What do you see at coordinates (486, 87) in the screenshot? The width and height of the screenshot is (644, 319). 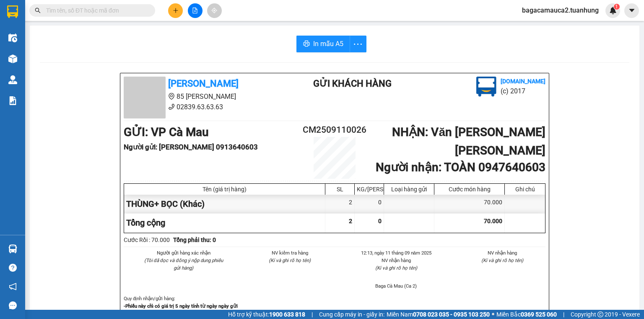 I see `img: logo.jpg` at bounding box center [486, 87].